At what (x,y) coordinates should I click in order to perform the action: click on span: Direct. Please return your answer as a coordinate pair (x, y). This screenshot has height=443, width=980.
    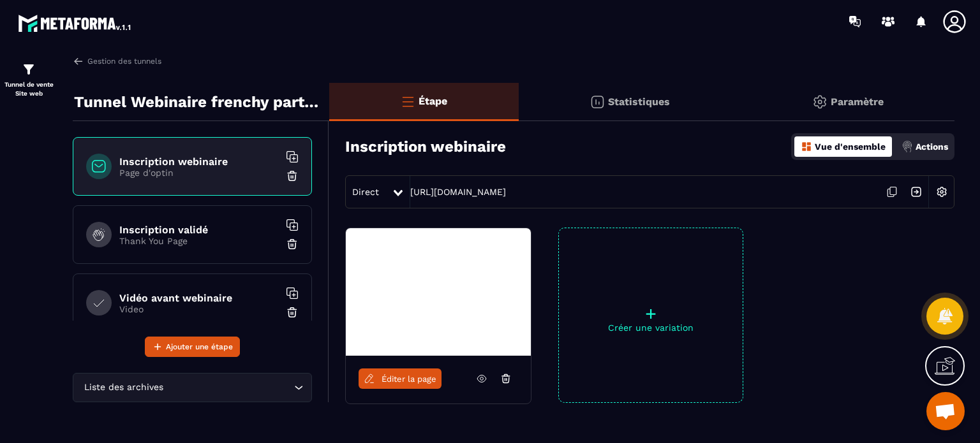
    Looking at the image, I should click on (365, 192).